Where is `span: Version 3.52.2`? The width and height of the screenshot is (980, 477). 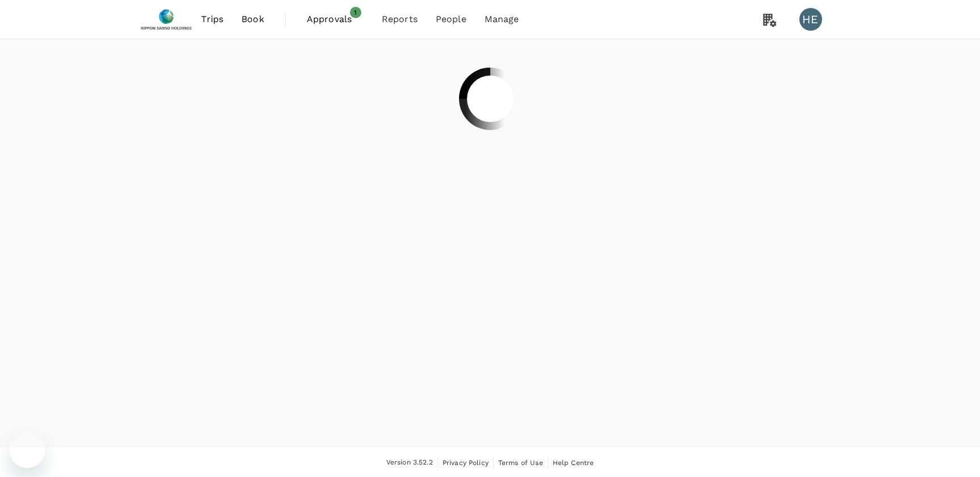 span: Version 3.52.2 is located at coordinates (410, 462).